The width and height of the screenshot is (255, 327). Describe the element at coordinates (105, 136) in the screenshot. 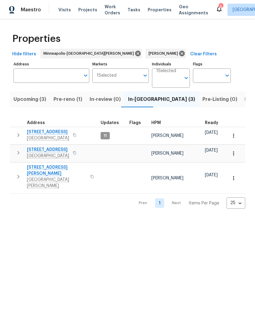

I see `span: 11` at that location.